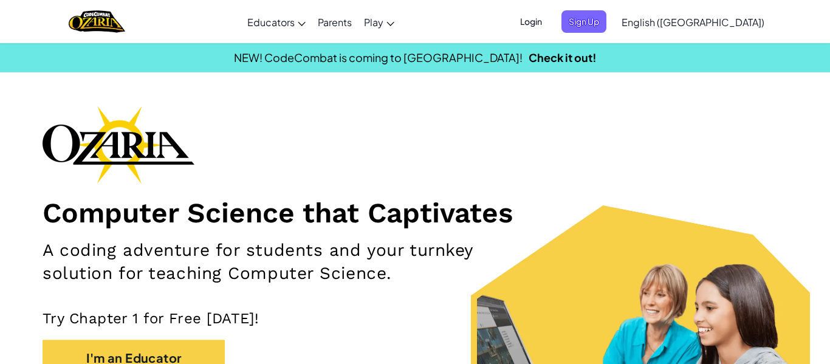  What do you see at coordinates (118, 145) in the screenshot?
I see `img: Ozaria branding logo` at bounding box center [118, 145].